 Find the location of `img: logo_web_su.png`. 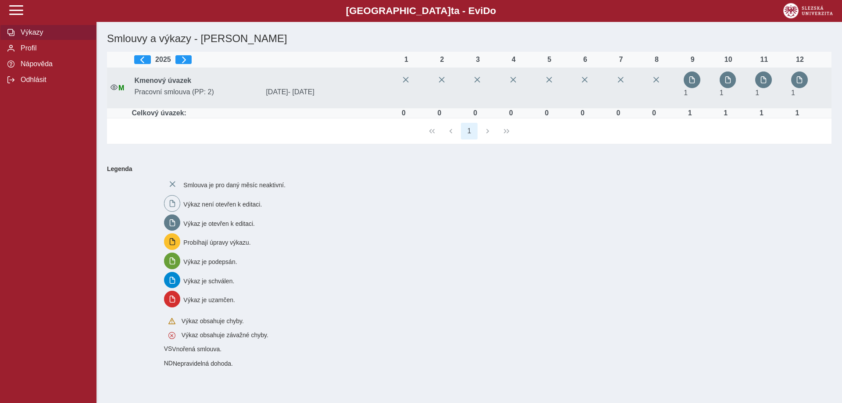

img: logo_web_su.png is located at coordinates (808, 11).